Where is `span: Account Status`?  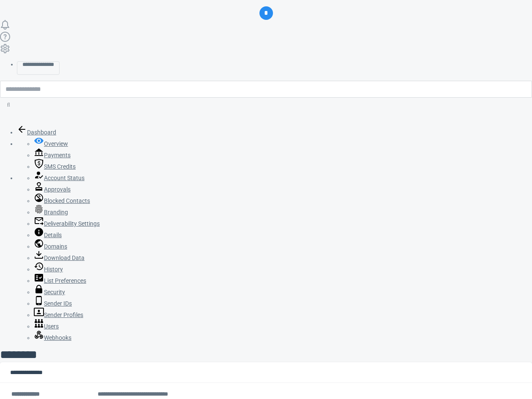
span: Account Status is located at coordinates (64, 178).